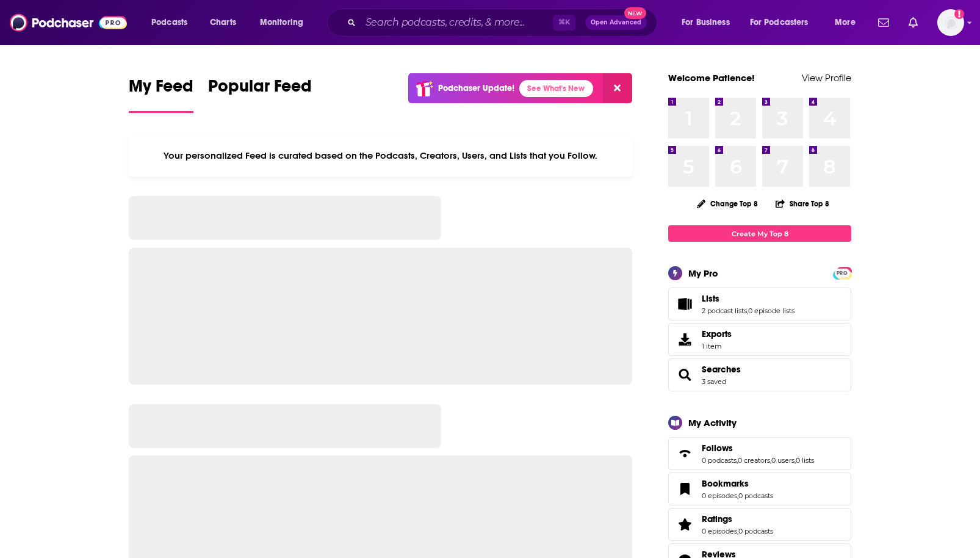 This screenshot has height=558, width=980. Describe the element at coordinates (716, 346) in the screenshot. I see `span: 1 item` at that location.